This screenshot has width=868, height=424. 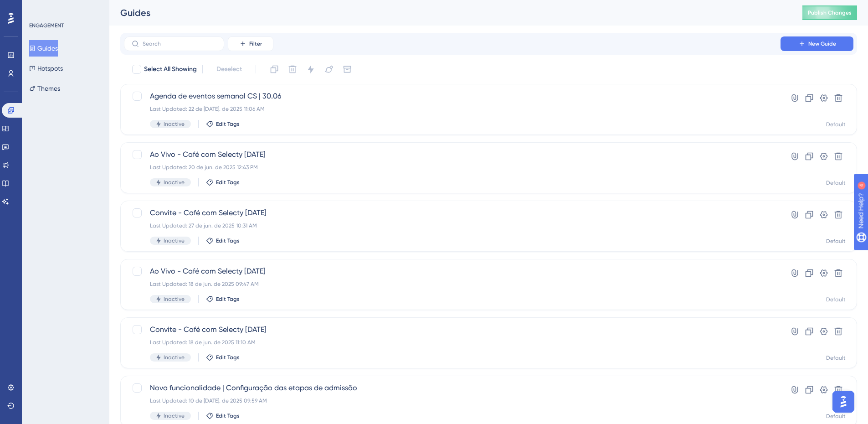 What do you see at coordinates (229, 70) in the screenshot?
I see `button: Deselect` at bounding box center [229, 70].